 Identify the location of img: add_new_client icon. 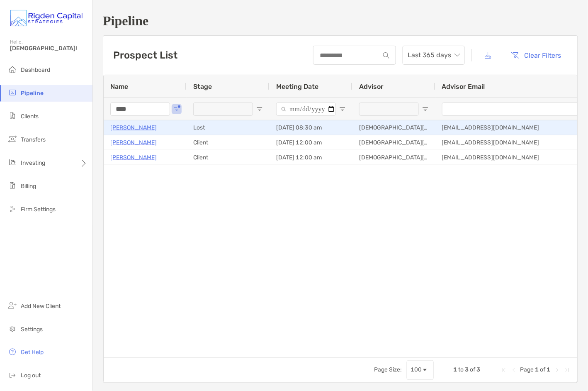
(12, 305).